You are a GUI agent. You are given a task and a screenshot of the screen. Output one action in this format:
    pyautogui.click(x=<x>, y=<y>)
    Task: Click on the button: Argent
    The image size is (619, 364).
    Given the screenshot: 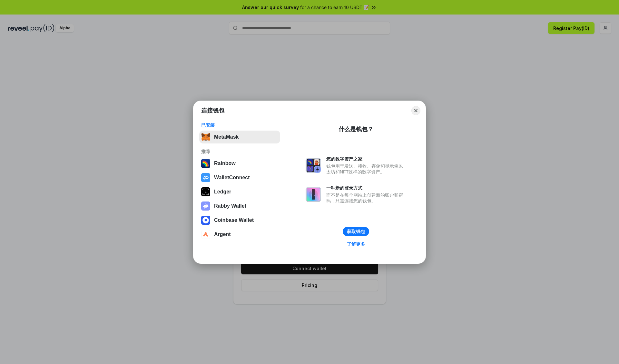 What is the action you would take?
    pyautogui.click(x=239, y=234)
    